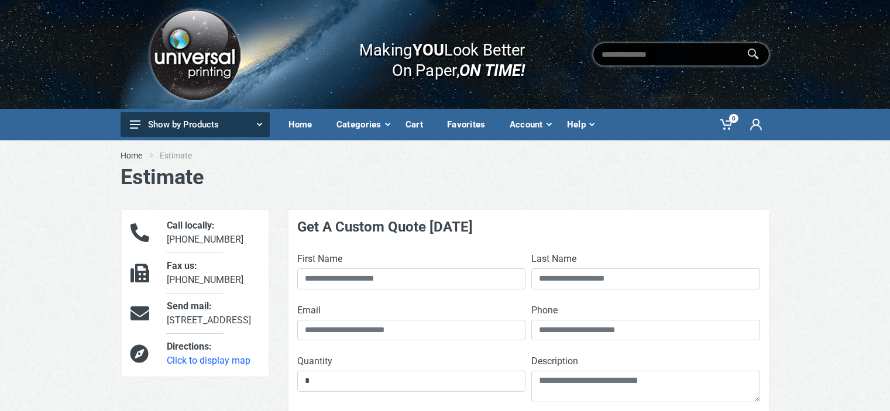 Image resolution: width=890 pixels, height=411 pixels. Describe the element at coordinates (428, 50) in the screenshot. I see `b: YOU` at that location.